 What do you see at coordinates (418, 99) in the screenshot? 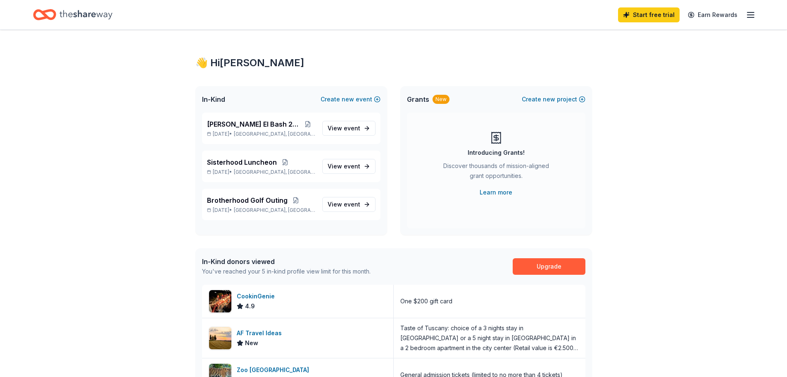
I see `span: Grants` at bounding box center [418, 99].